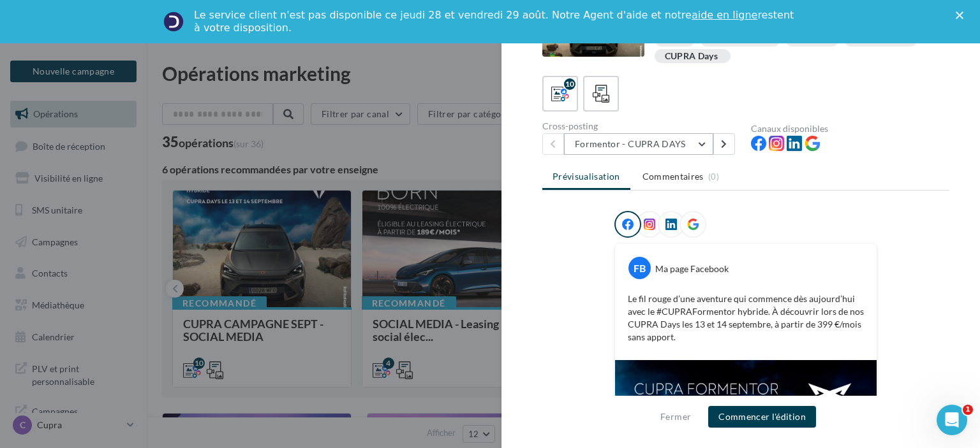  I want to click on span: Commentaires, so click(673, 176).